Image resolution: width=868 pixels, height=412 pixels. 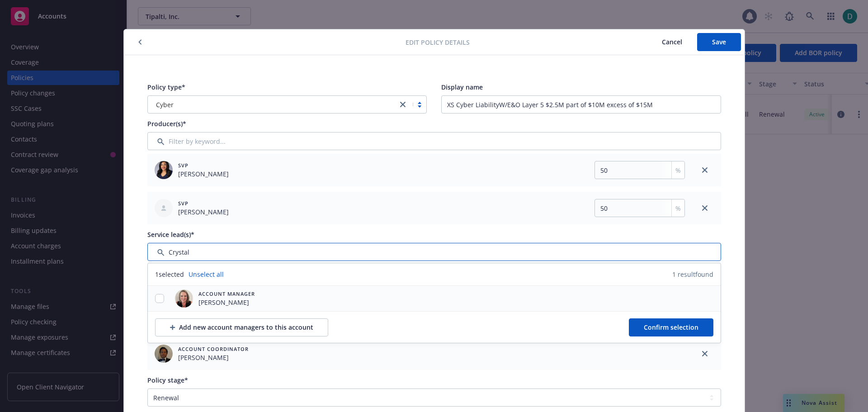 What do you see at coordinates (671, 327) in the screenshot?
I see `button: Confirm selection` at bounding box center [671, 327].